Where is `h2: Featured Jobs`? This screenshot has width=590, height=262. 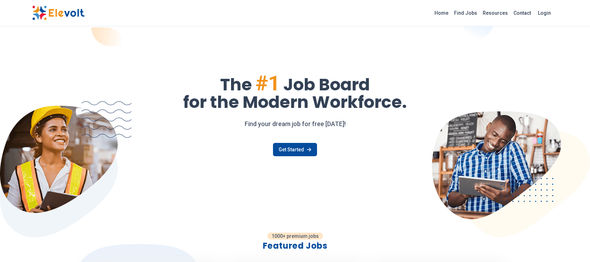
h2: Featured Jobs is located at coordinates (295, 245).